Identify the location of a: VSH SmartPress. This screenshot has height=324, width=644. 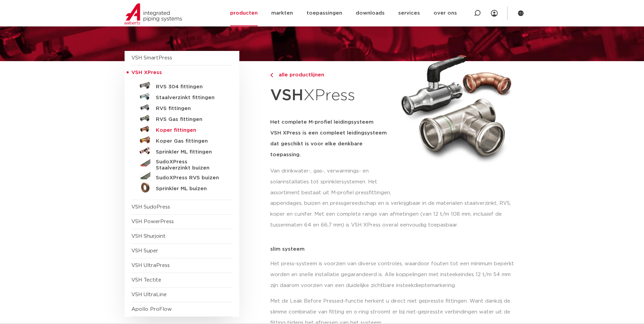
(152, 58).